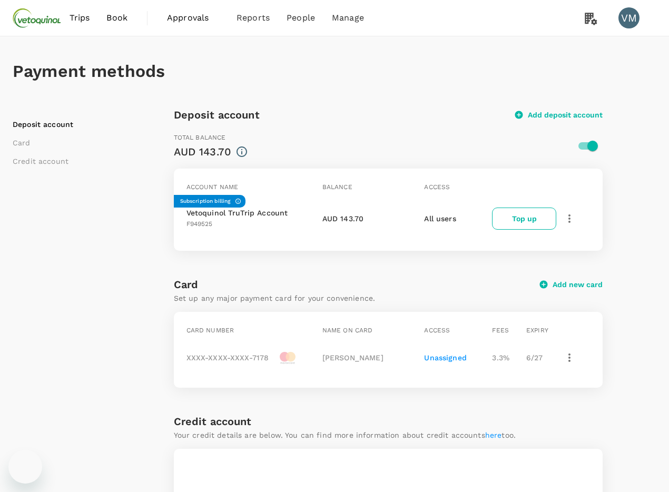 The width and height of the screenshot is (669, 492). Describe the element at coordinates (357, 284) in the screenshot. I see `h6: Card` at that location.